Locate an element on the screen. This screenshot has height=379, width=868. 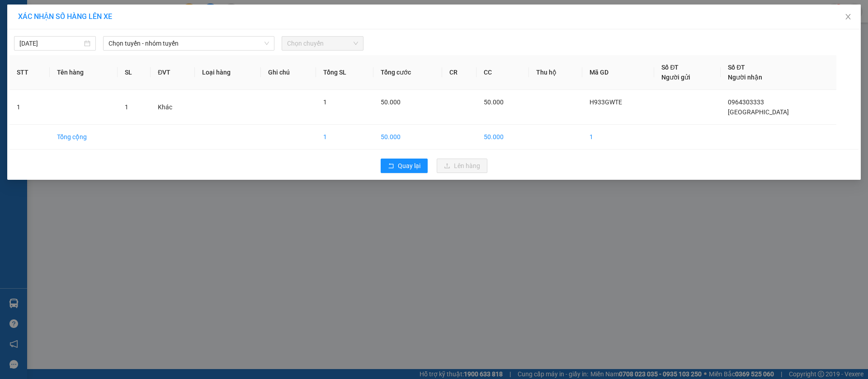
th: CC is located at coordinates (503, 72).